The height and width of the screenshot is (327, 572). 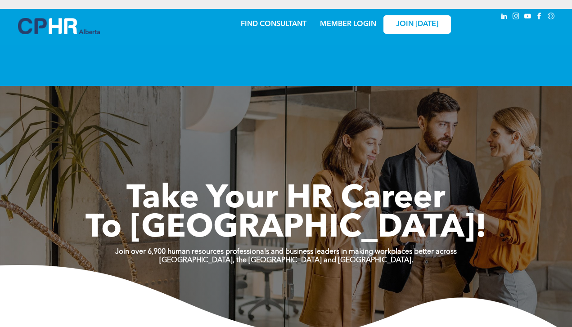 What do you see at coordinates (528, 17) in the screenshot?
I see `a: youtube` at bounding box center [528, 17].